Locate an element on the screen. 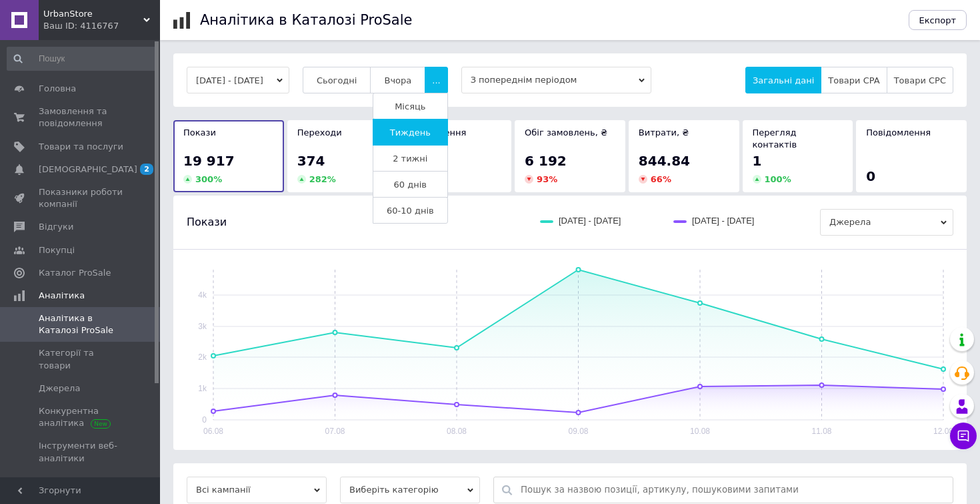 The height and width of the screenshot is (504, 980). span: Товари CPA is located at coordinates (853, 80).